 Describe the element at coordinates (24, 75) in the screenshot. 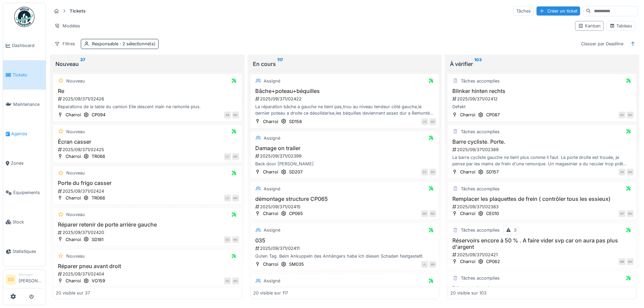

I see `a: Tickets` at that location.